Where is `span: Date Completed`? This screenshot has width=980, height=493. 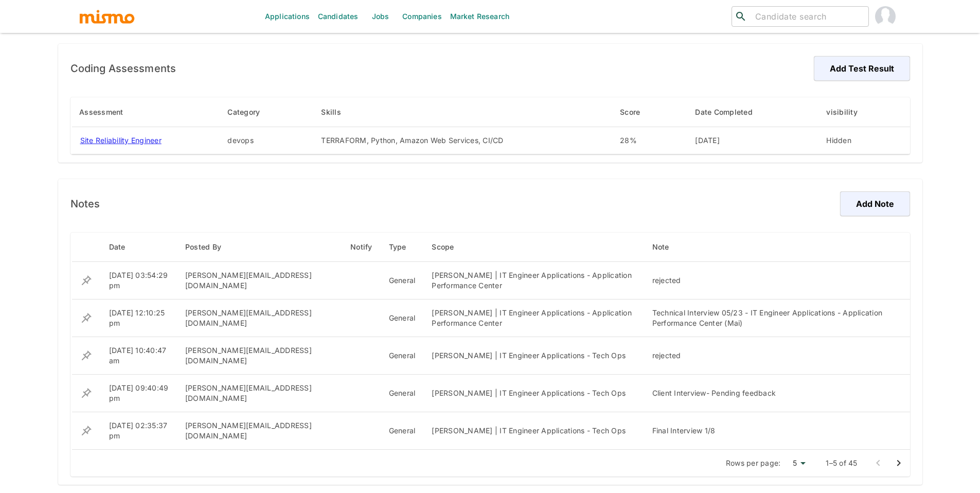
span: Date Completed is located at coordinates (730, 112).